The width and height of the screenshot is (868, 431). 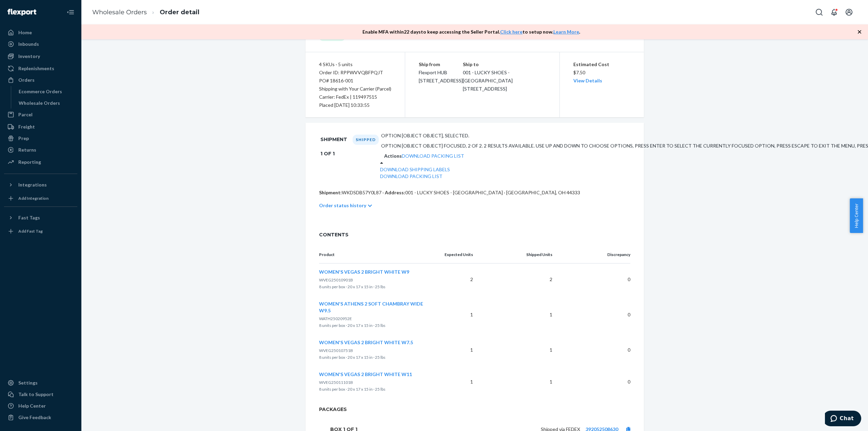 I want to click on p: Discrepancy, so click(x=597, y=255).